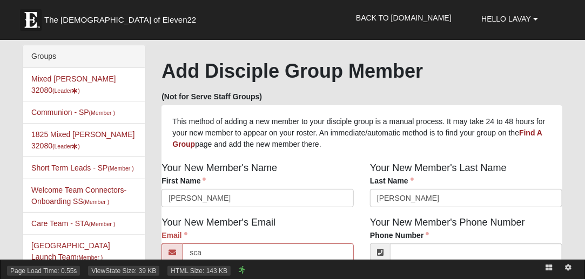 This screenshot has width=585, height=279. Describe the element at coordinates (568, 268) in the screenshot. I see `a: Page Properties (Alt+P)` at that location.